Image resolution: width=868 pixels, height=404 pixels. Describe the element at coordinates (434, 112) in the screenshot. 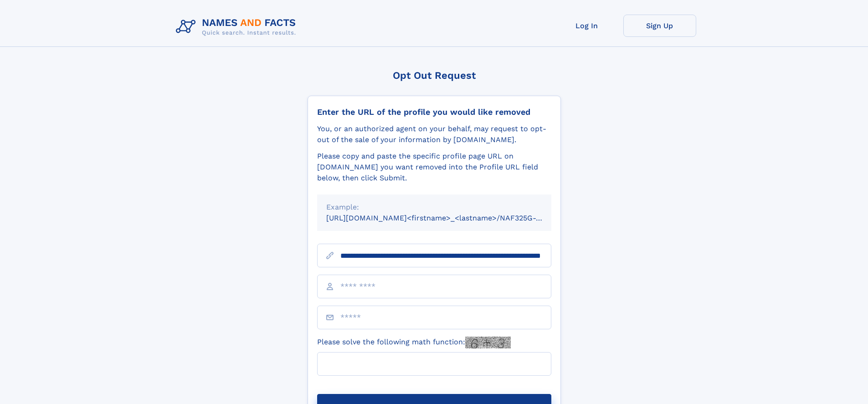

I see `div: Enter the URL of the profile you would like removed` at that location.